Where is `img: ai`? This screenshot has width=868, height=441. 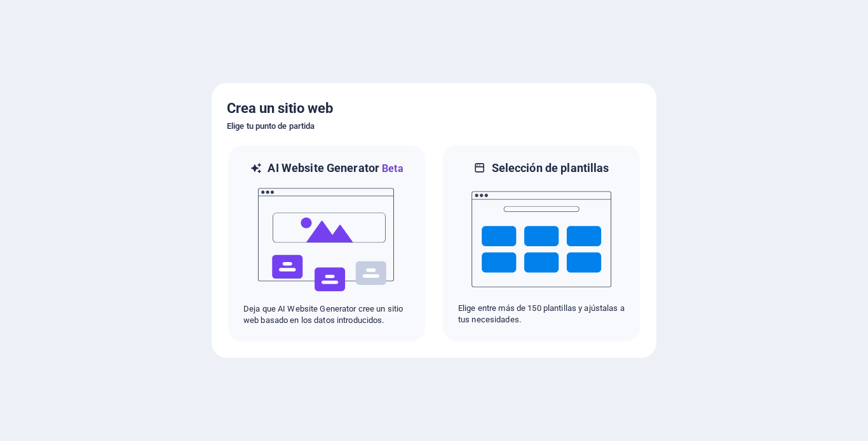
img: ai is located at coordinates (327, 240).